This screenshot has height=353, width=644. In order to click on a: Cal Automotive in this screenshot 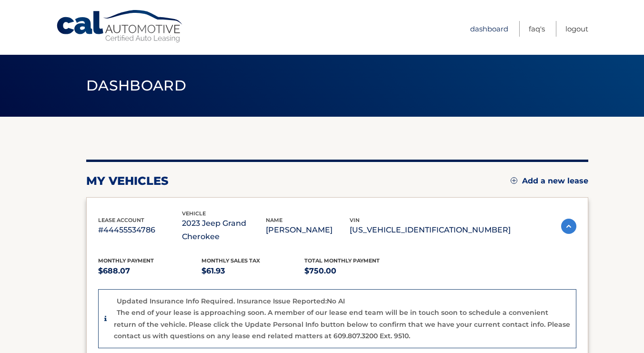, I will do `click(120, 26)`.